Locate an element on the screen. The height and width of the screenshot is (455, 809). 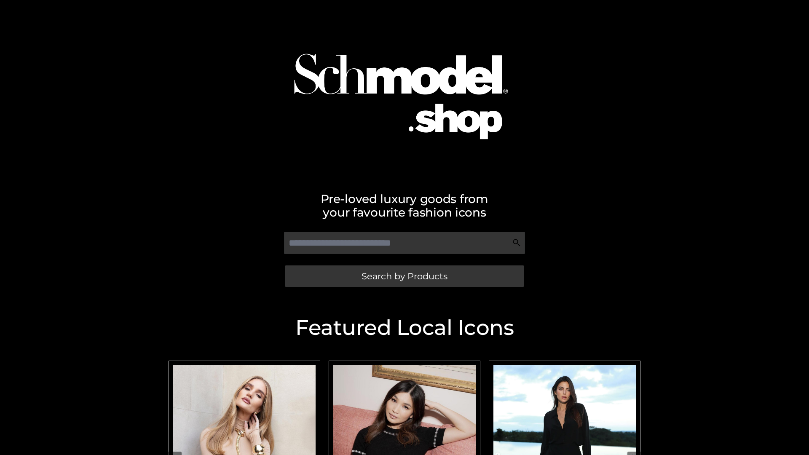
h2: Featured Local Icons​ is located at coordinates (405, 328).